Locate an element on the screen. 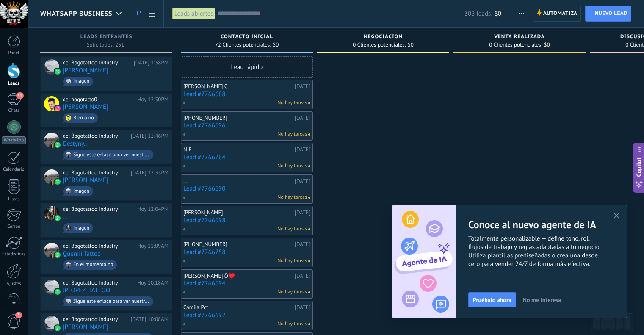 This screenshot has height=335, width=644. div: Calendario is located at coordinates (14, 169).